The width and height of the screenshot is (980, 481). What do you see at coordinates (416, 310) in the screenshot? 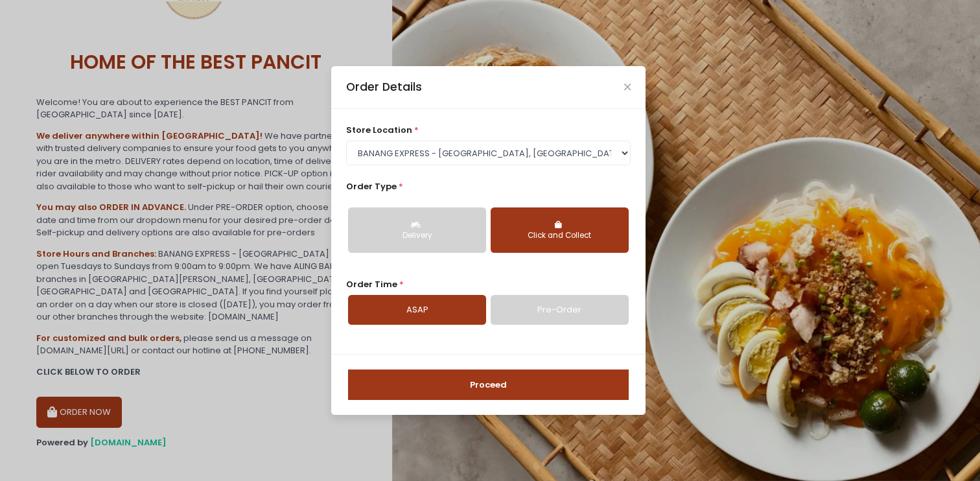
I see `a: ASAP` at bounding box center [416, 310].